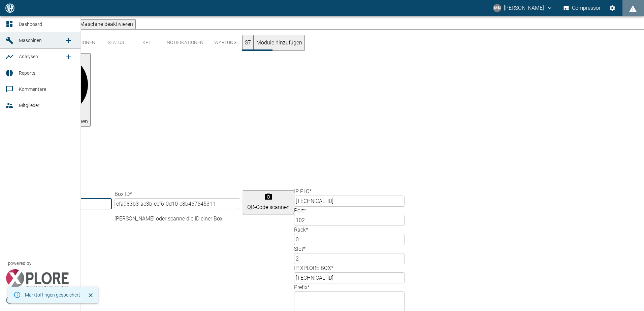 The width and height of the screenshot is (644, 311). What do you see at coordinates (522, 8) in the screenshot?
I see `button: neumann@arcanum-energy.de` at bounding box center [522, 8].